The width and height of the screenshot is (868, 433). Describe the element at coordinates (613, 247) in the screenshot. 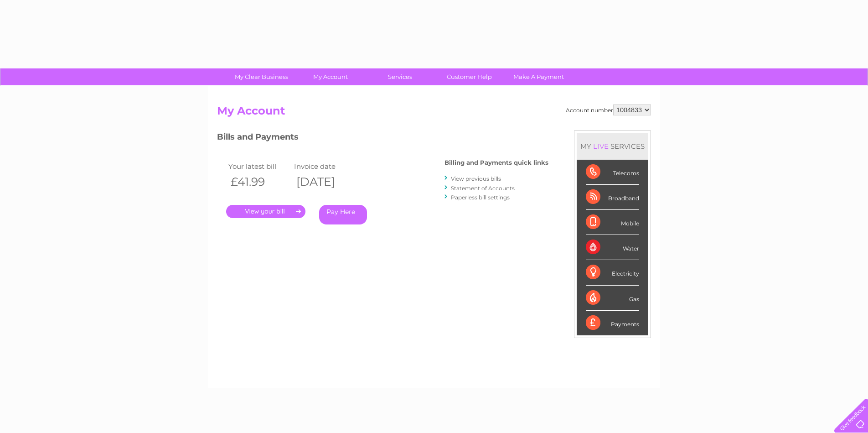

I see `div: Water` at that location.